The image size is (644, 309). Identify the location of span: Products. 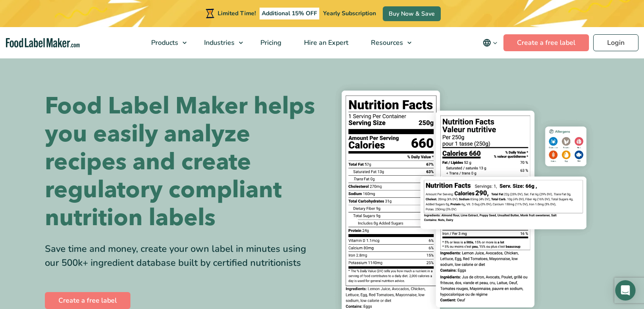
(164, 43).